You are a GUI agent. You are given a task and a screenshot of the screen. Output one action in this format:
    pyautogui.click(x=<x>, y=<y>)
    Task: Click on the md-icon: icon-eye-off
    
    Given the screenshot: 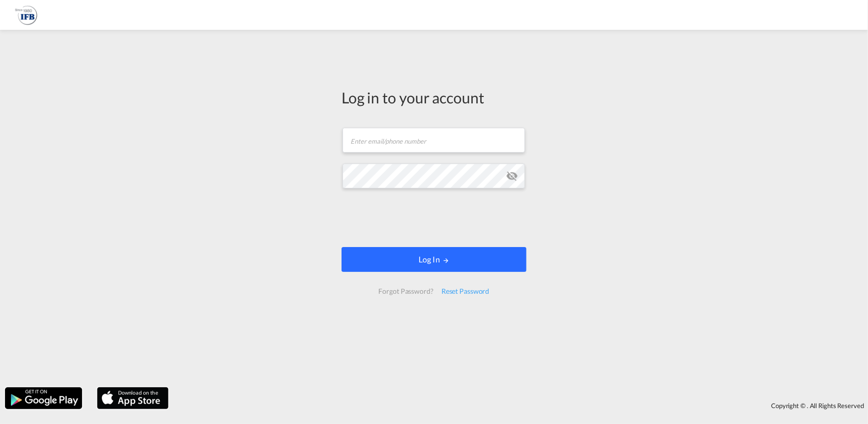 What is the action you would take?
    pyautogui.click(x=512, y=176)
    